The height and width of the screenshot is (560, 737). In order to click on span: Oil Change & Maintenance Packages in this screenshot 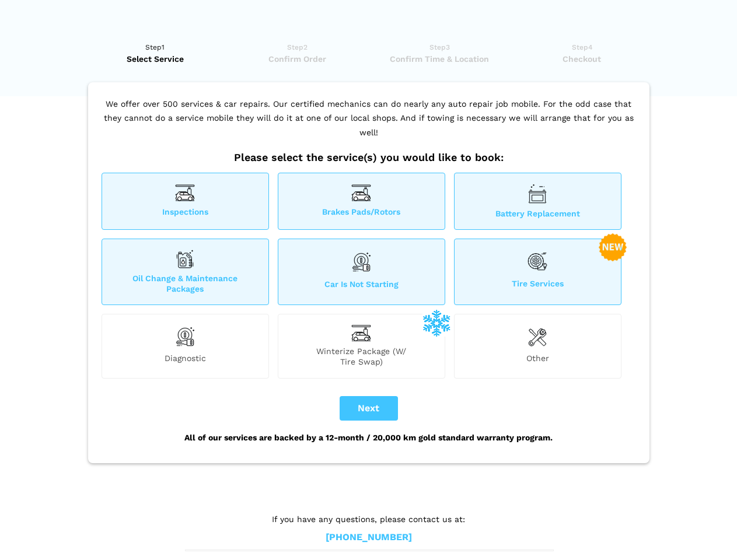, I will do `click(185, 284)`.